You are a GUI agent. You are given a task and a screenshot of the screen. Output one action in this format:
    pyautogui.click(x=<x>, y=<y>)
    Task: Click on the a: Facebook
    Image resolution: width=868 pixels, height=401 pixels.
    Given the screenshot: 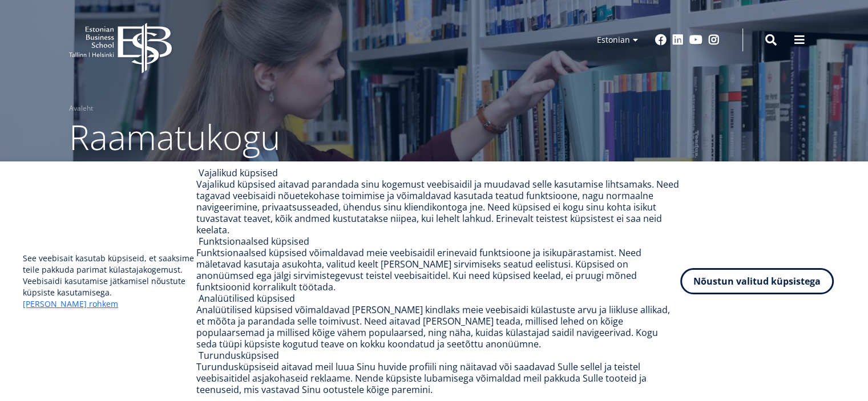 What is the action you would take?
    pyautogui.click(x=661, y=40)
    